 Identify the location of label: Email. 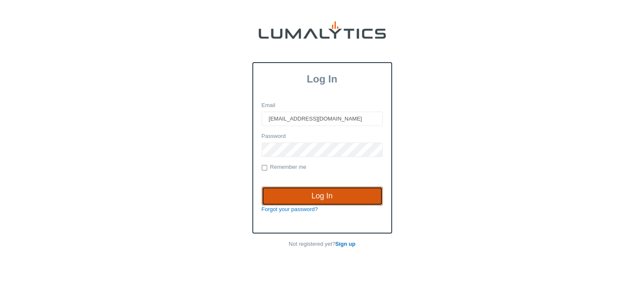
(269, 105).